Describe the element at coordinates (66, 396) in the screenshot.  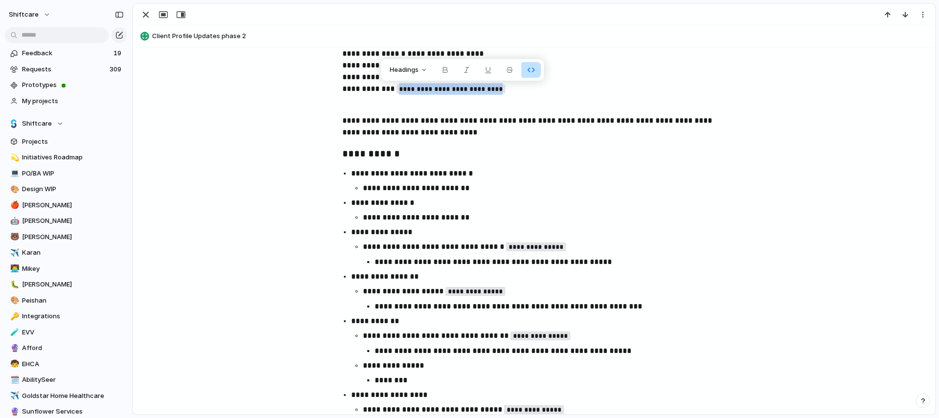
I see `div: ✈️Goldstar Home Healthcare` at that location.